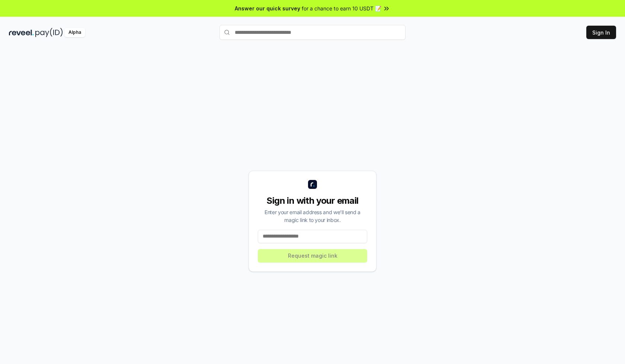 Image resolution: width=625 pixels, height=364 pixels. What do you see at coordinates (49, 32) in the screenshot?
I see `img: pay_id` at bounding box center [49, 32].